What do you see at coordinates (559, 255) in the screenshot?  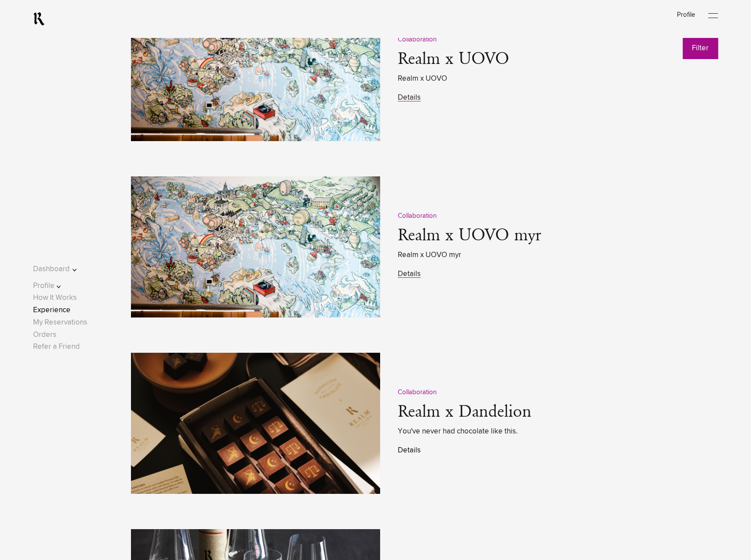 I see `span: Realm x UOVO myr` at bounding box center [559, 255].